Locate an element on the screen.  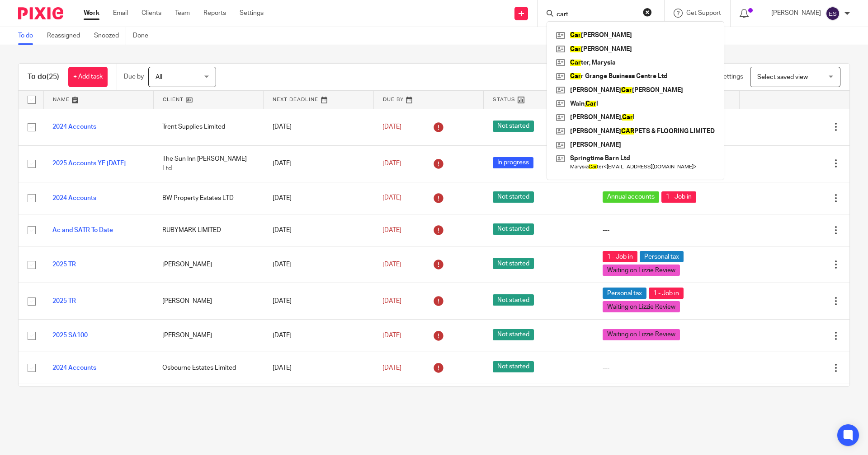
h1: To do is located at coordinates (44, 76).